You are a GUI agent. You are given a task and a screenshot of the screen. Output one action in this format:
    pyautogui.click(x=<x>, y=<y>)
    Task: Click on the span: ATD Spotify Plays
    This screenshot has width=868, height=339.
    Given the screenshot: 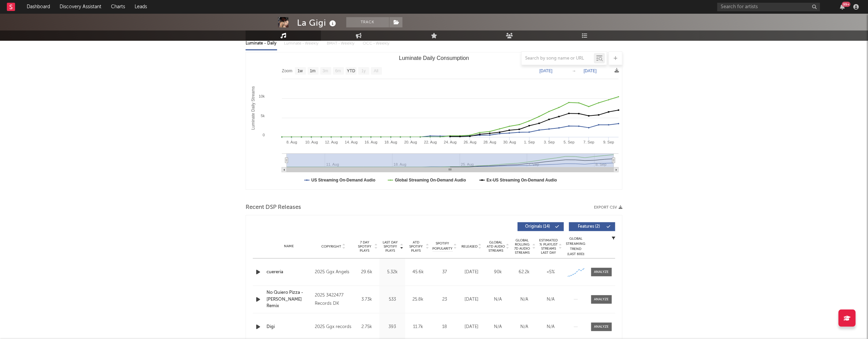 What is the action you would take?
    pyautogui.click(x=416, y=247)
    